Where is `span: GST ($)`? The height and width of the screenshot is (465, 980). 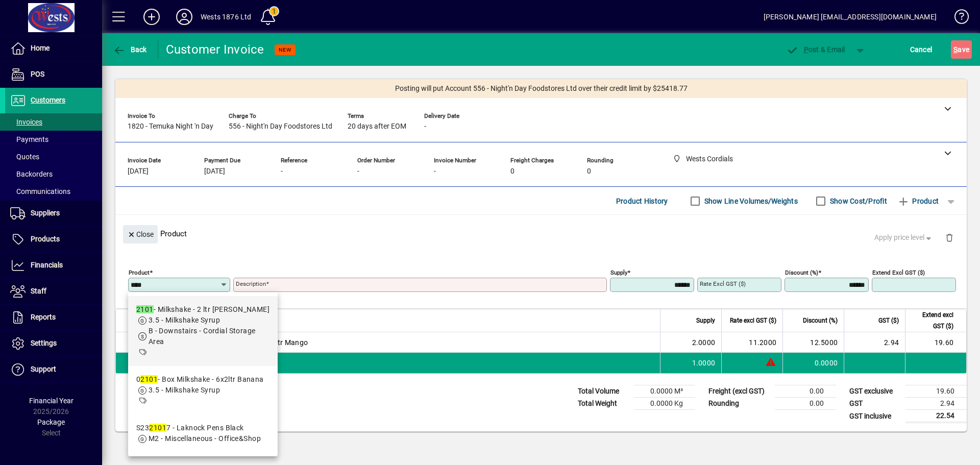
span: GST ($) is located at coordinates (889, 321).